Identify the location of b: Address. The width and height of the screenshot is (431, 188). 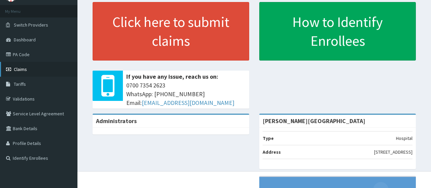
(272, 152).